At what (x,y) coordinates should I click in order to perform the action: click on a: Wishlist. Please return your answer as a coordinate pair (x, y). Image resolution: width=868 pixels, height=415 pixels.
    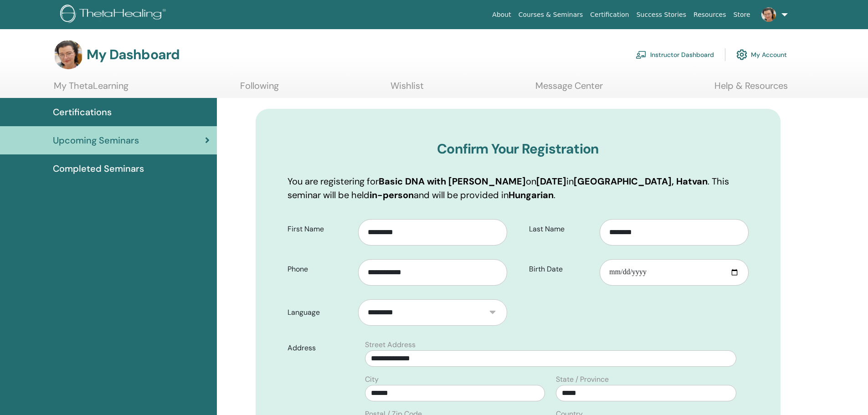
    Looking at the image, I should click on (407, 89).